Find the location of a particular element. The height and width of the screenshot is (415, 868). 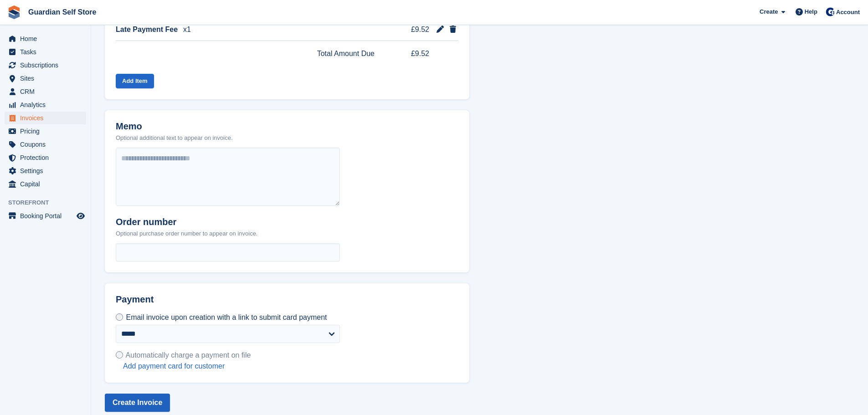

img: Tom Scott is located at coordinates (831, 12).